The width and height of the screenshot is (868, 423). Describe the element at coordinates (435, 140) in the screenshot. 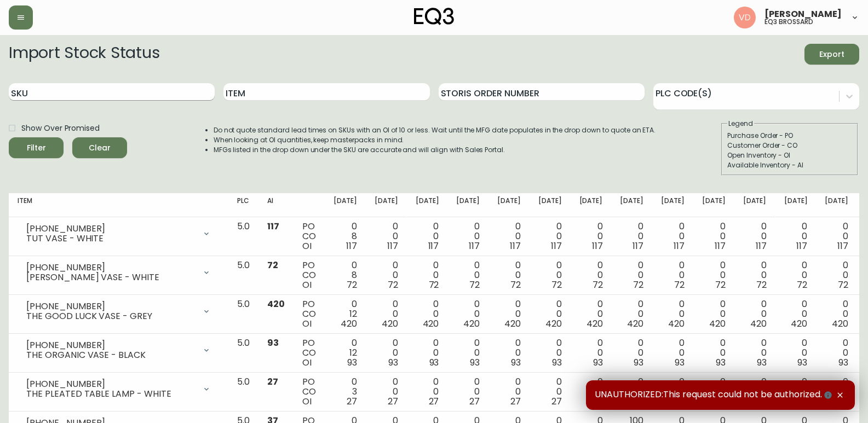

I see `li: When looking at OI quantities, keep masterpacks in mind.` at that location.